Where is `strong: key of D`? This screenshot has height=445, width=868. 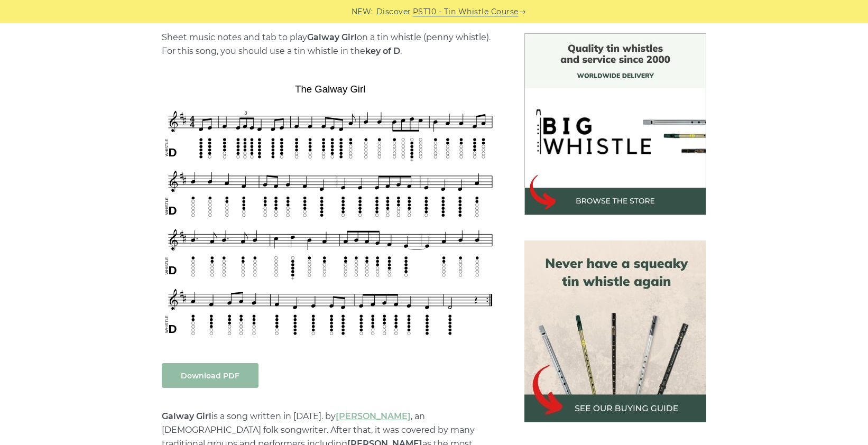
strong: key of D is located at coordinates (383, 51).